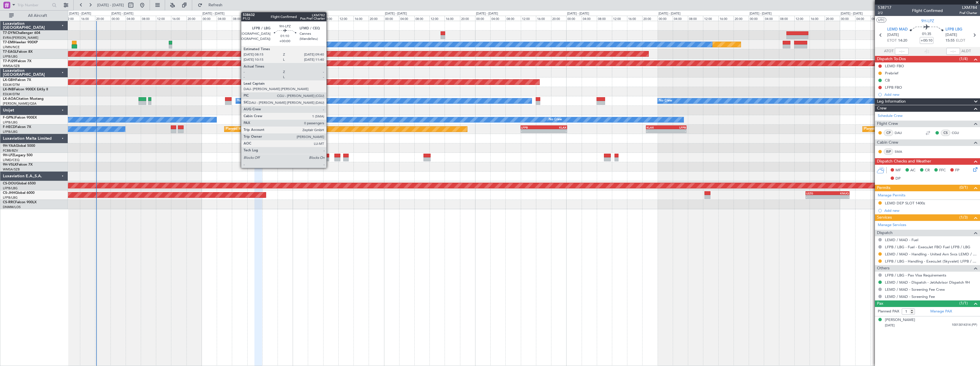  Describe the element at coordinates (927, 247) in the screenshot. I see `a: LFPB / LBG - Fuel - ExecuJet FBO Fuel LFPB / LBG` at that location.